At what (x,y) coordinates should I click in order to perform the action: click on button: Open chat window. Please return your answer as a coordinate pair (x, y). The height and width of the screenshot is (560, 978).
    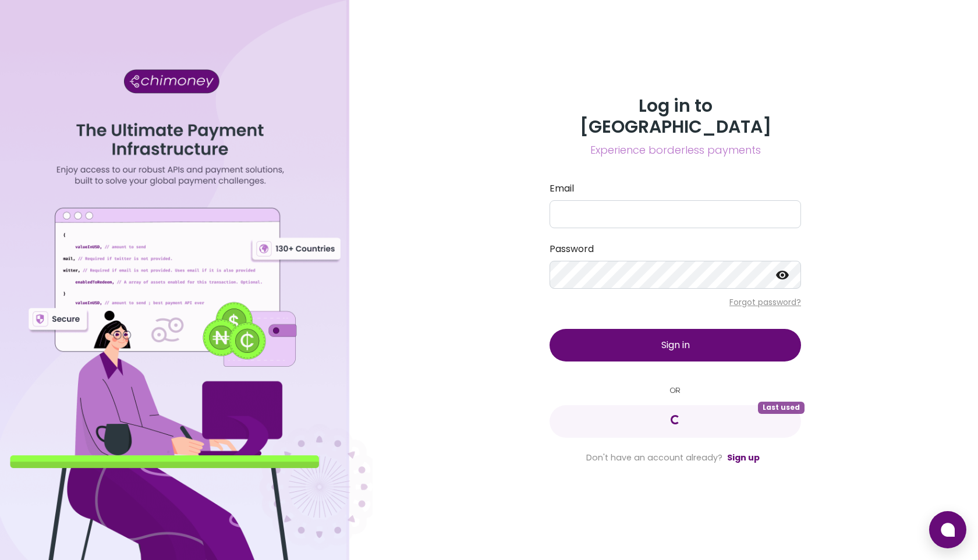
    Looking at the image, I should click on (948, 530).